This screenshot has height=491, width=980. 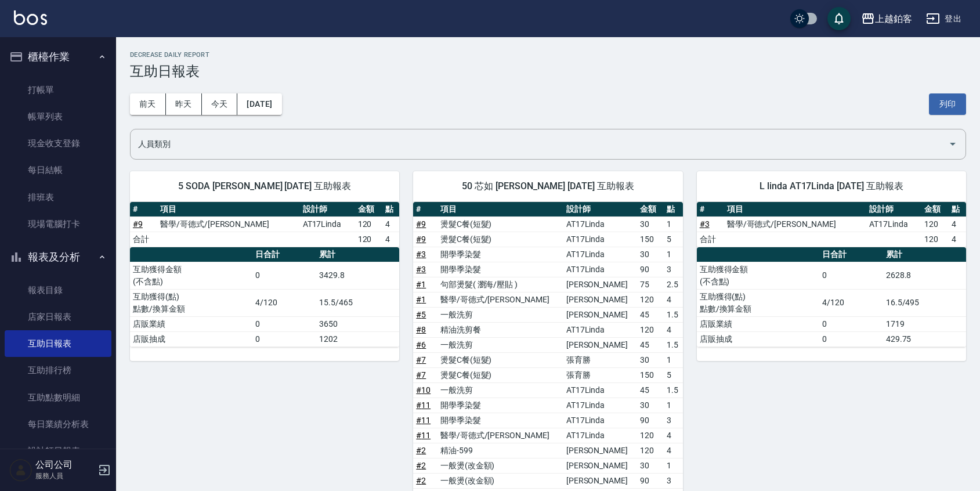 What do you see at coordinates (539, 144) in the screenshot?
I see `input: 人員名稱` at bounding box center [539, 144].